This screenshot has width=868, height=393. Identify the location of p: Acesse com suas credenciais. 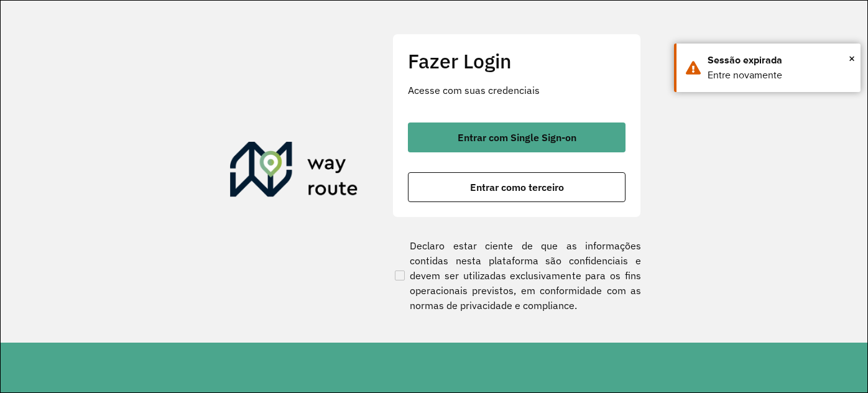
(517, 90).